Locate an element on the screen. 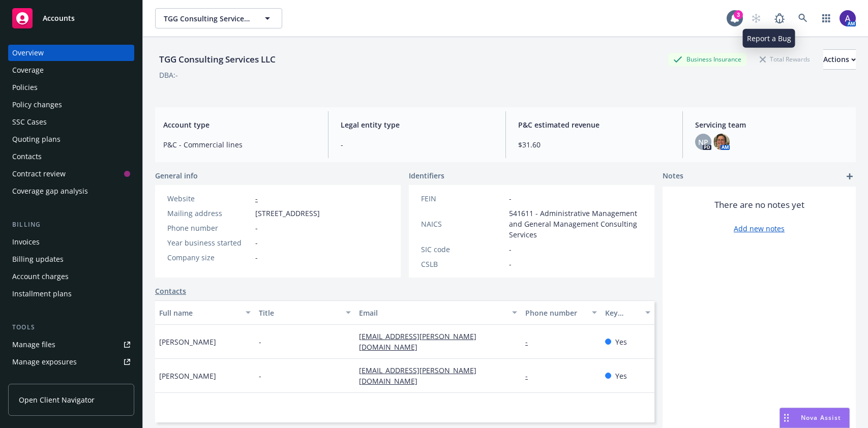 The image size is (868, 428). a: Search is located at coordinates (803, 19).